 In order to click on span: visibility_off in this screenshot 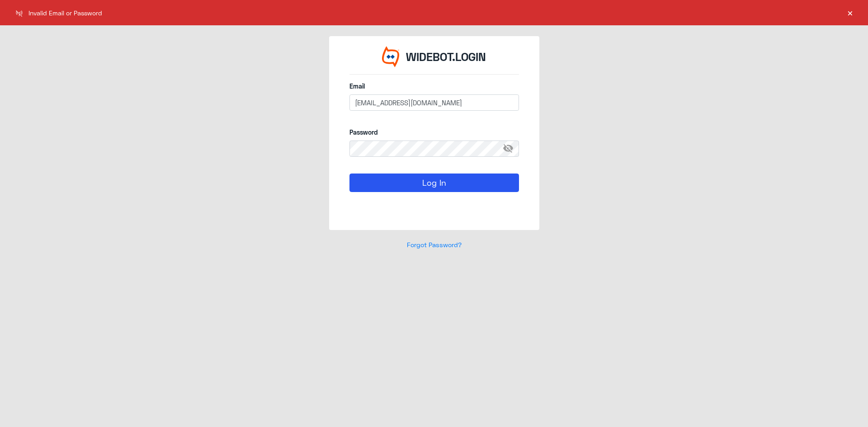, I will do `click(511, 149)`.